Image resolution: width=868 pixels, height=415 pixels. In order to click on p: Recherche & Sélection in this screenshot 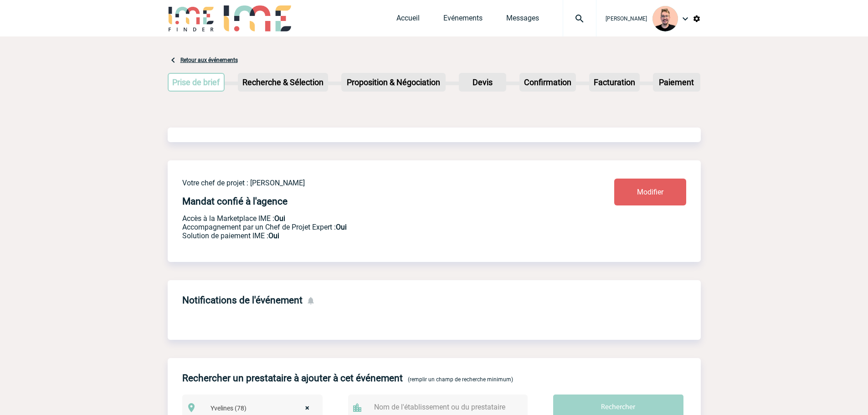, I will do `click(283, 82)`.